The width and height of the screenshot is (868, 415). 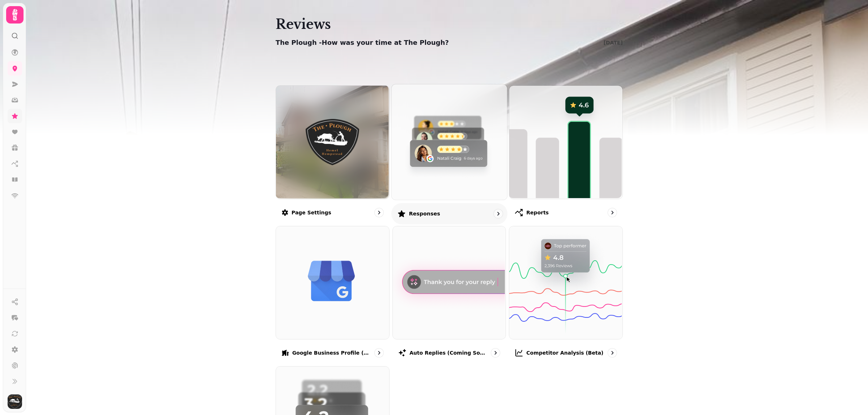 I want to click on a: Auto replies (Coming soon)Auto replies (Coming soon), so click(x=449, y=295).